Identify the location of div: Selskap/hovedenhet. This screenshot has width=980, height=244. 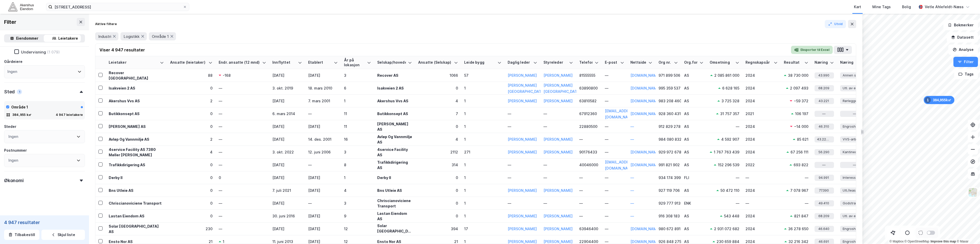
(391, 62).